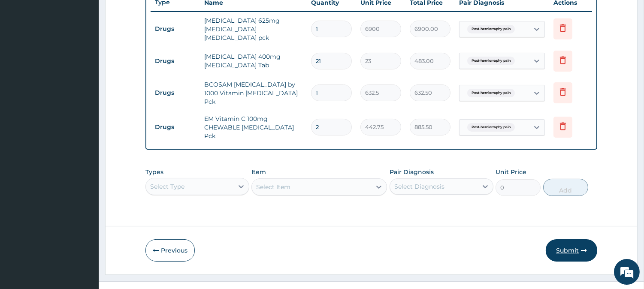 The image size is (644, 289). I want to click on label: Types, so click(155, 172).